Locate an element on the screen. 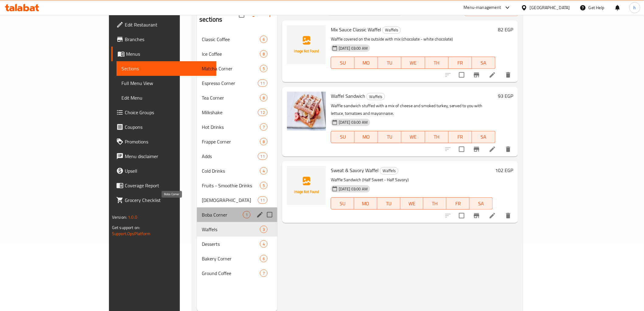  button: MO is located at coordinates (366, 137).